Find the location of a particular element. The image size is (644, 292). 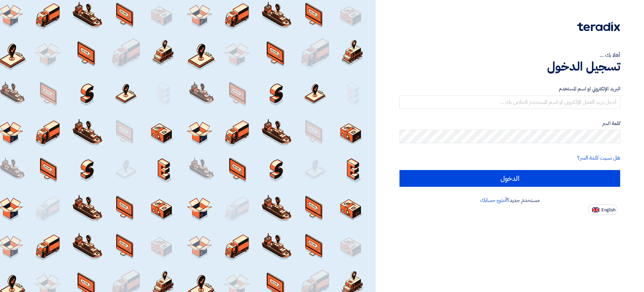

img: en-US.png is located at coordinates (596, 210).